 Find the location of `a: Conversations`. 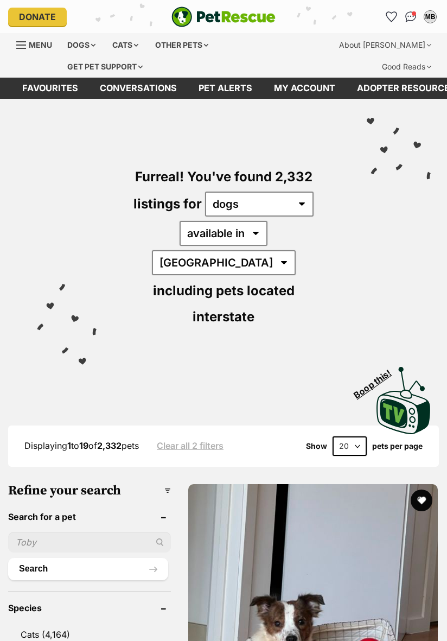

a: Conversations is located at coordinates (411, 17).